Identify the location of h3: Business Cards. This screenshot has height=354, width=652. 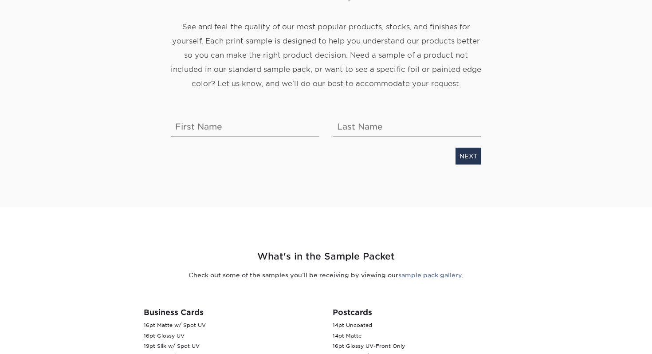
(231, 312).